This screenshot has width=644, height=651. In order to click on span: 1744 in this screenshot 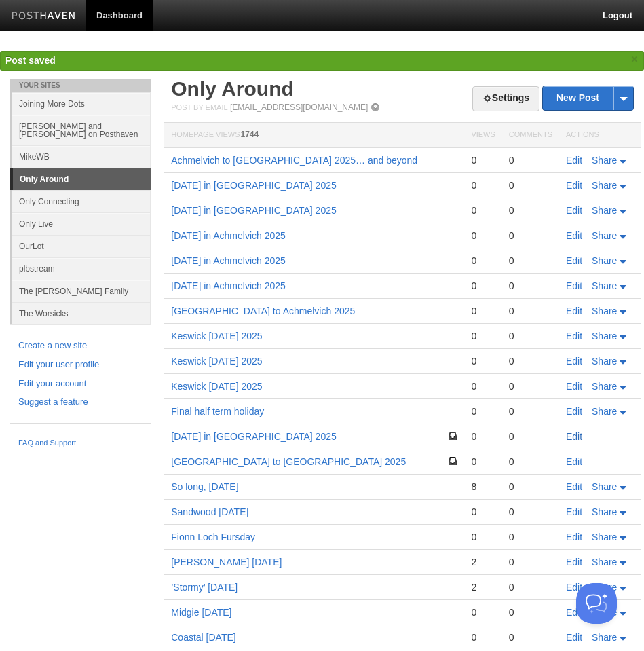, I will do `click(249, 134)`.